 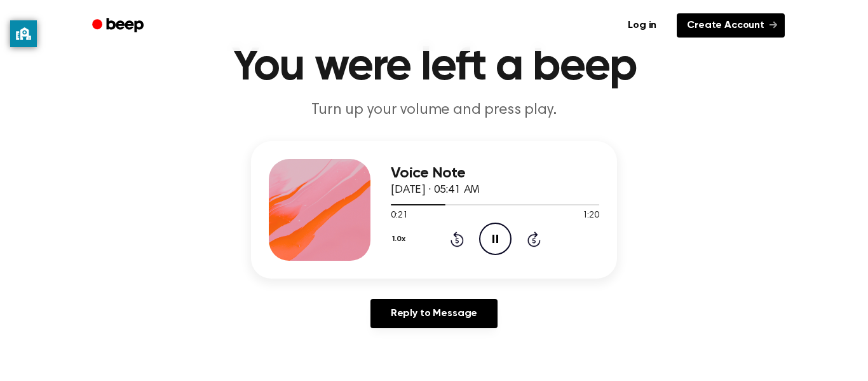 I want to click on h3: Voice Note, so click(x=495, y=173).